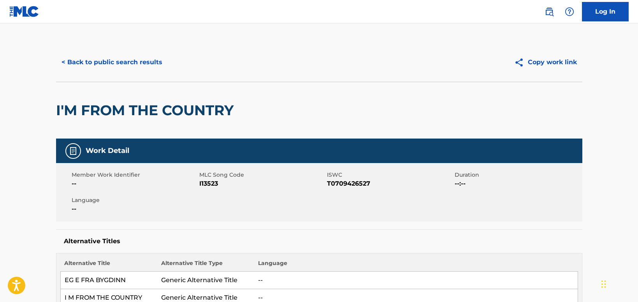 Image resolution: width=638 pixels, height=302 pixels. What do you see at coordinates (319, 241) in the screenshot?
I see `h5: Alternative Titles` at bounding box center [319, 241].